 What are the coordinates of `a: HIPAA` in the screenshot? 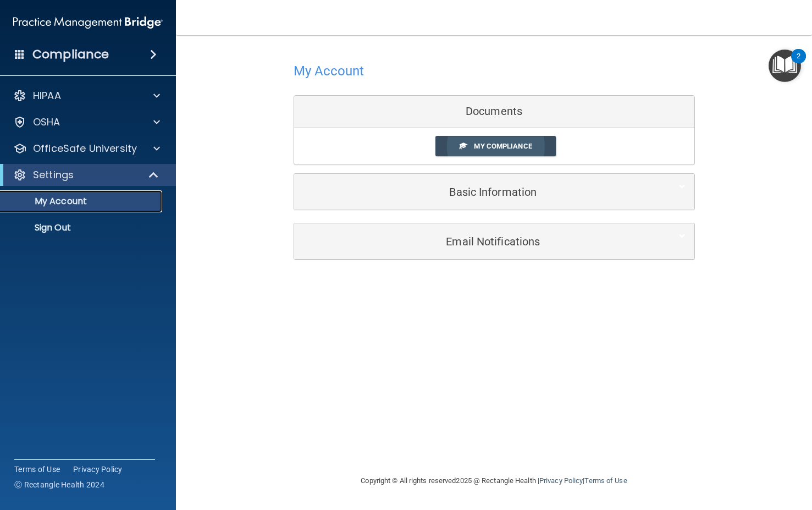 It's located at (87, 96).